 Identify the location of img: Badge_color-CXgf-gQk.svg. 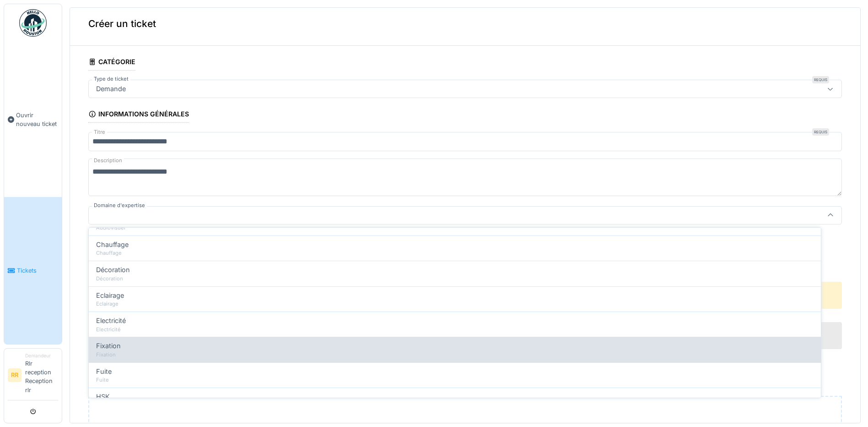
(33, 23).